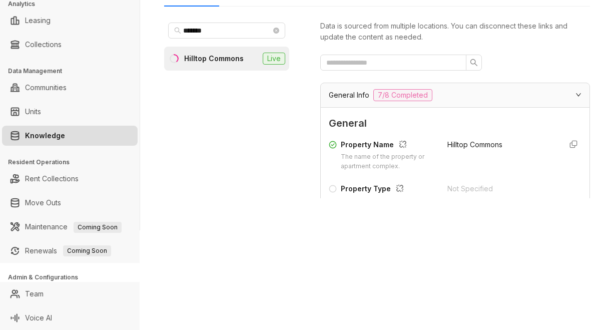 The height and width of the screenshot is (330, 614). What do you see at coordinates (74, 71) in the screenshot?
I see `h3: Data Management` at bounding box center [74, 71].